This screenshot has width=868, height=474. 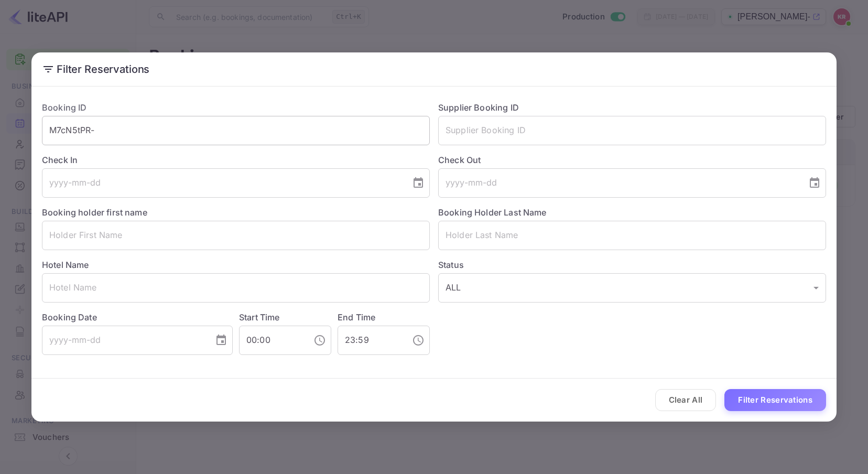 What do you see at coordinates (492, 212) in the screenshot?
I see `label: Booking Holder Last Name` at bounding box center [492, 212].